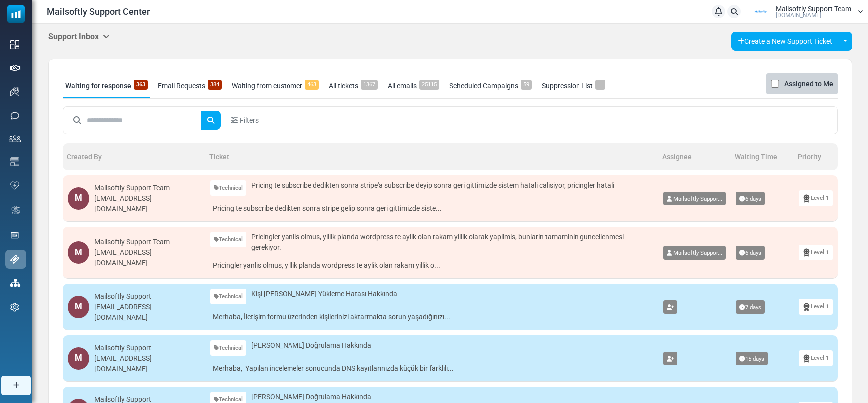 The image size is (868, 403). Describe the element at coordinates (490, 86) in the screenshot. I see `a: Scheduled Campaigns59` at that location.